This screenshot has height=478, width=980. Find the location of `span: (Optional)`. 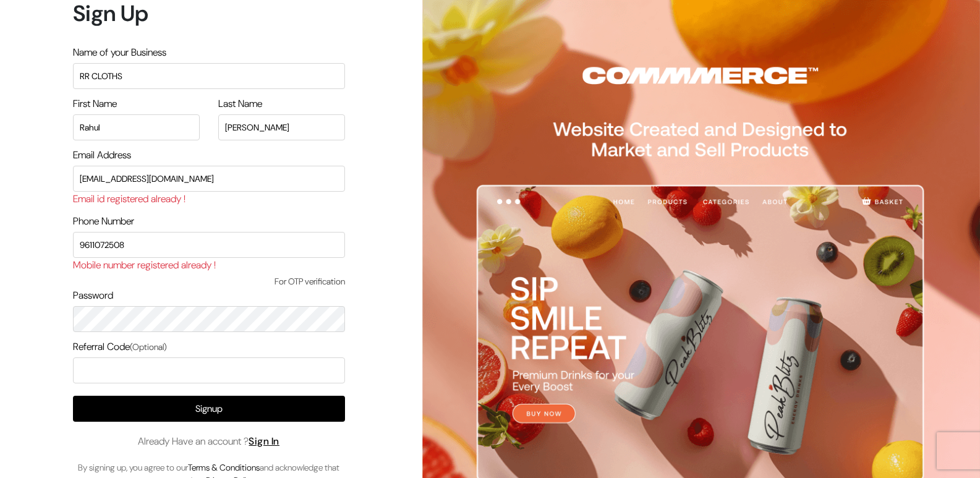

span: (Optional) is located at coordinates (149, 347).